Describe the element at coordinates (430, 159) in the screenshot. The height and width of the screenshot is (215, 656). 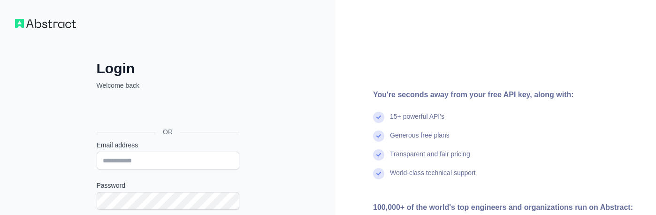
I see `div: Transparent and fair pricing` at that location.